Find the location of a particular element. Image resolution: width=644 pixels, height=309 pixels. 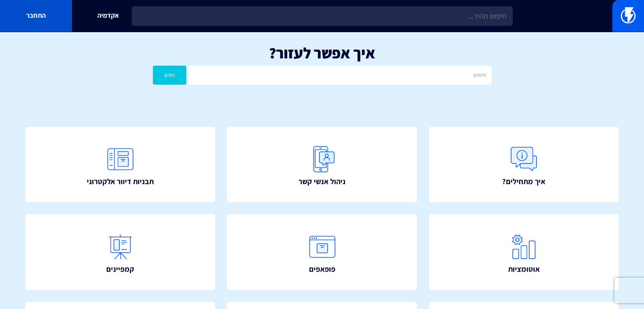

a: ניהול אנשי קשר is located at coordinates (322, 164).